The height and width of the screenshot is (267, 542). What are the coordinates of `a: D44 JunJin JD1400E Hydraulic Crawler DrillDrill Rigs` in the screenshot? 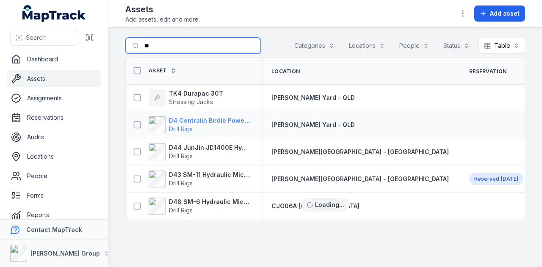 It's located at (200, 152).